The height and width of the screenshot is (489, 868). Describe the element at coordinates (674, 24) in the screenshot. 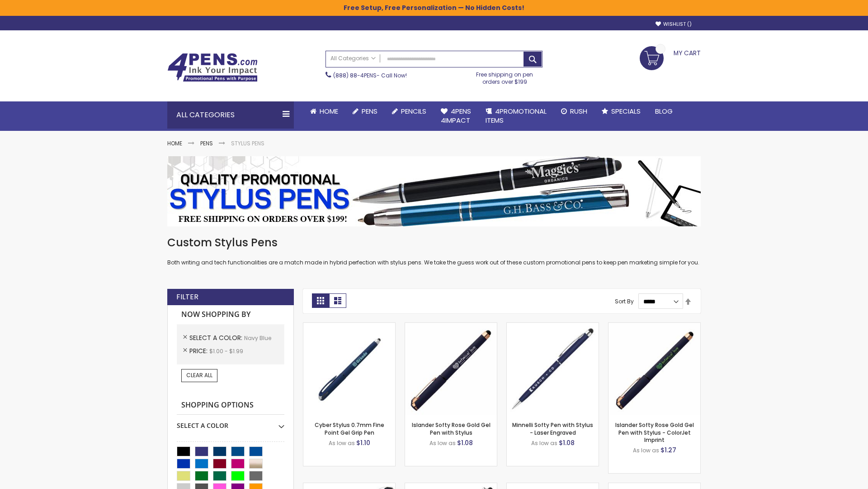

I see `a: Wishlist` at that location.